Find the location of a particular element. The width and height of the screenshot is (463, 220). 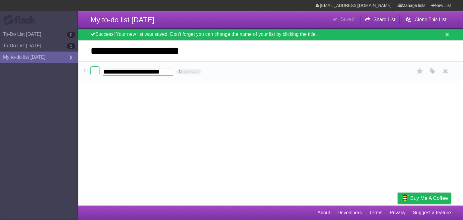

b: Clone This List is located at coordinates (430, 19).